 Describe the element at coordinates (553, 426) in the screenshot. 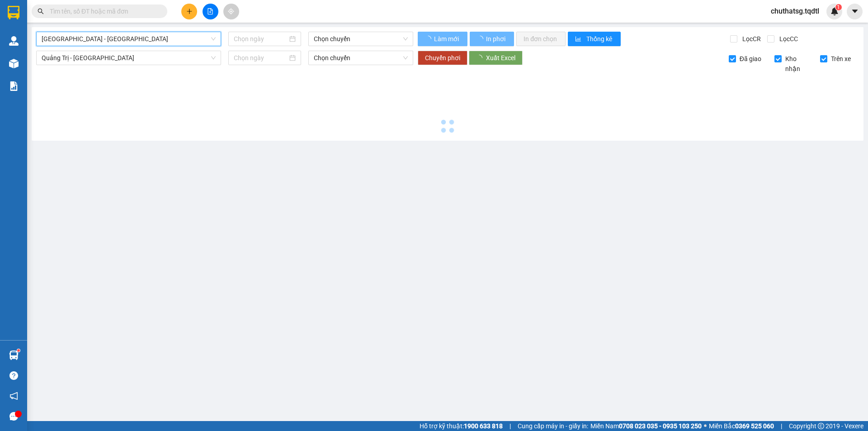

I see `span: Cung cấp máy in - giấy in:` at that location.